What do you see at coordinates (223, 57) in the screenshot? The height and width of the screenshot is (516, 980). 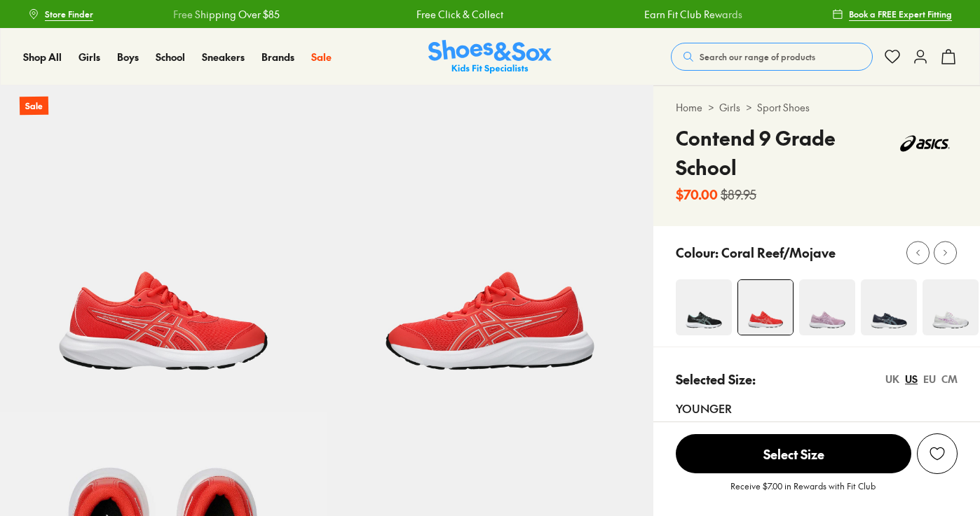 I see `a: Sneakers` at bounding box center [223, 57].